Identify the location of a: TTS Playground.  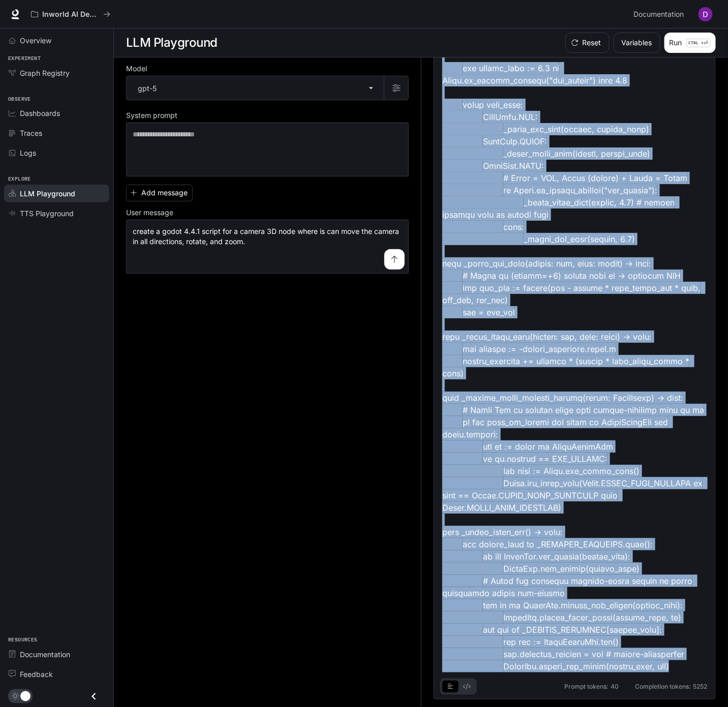
(57, 213).